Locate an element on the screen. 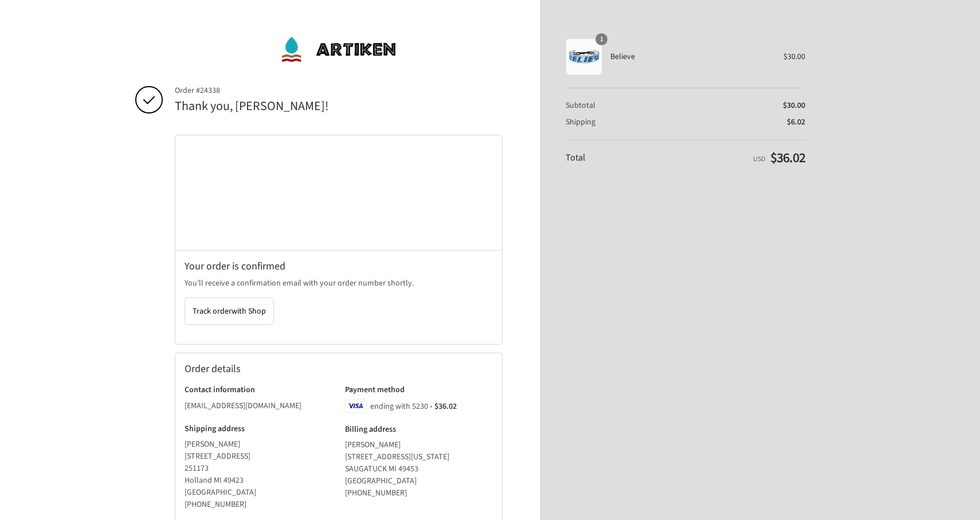 Image resolution: width=980 pixels, height=520 pixels. span: Order #24338 is located at coordinates (339, 90).